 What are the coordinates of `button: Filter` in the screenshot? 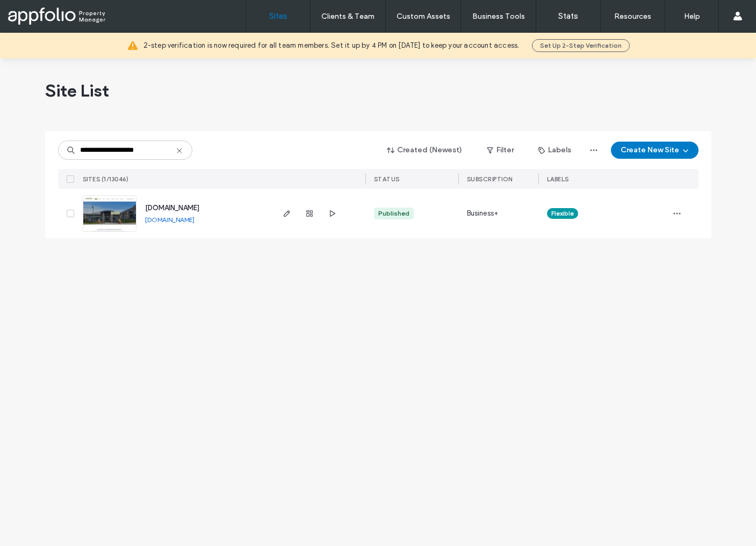 It's located at (500, 150).